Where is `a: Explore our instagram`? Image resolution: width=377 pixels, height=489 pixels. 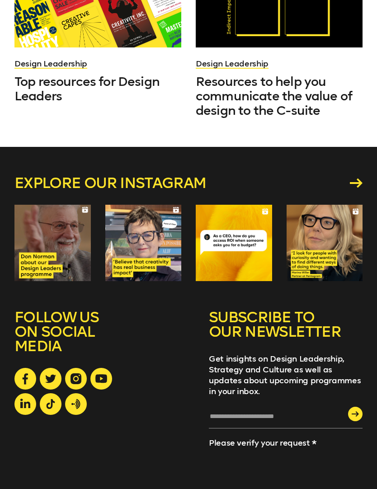 a: Explore our instagram is located at coordinates (188, 183).